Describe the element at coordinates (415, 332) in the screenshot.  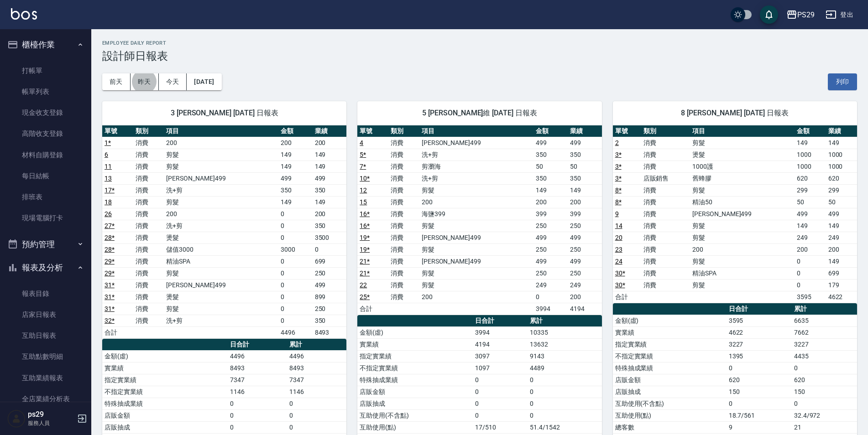
I see `td: 金額(虛)` at that location.